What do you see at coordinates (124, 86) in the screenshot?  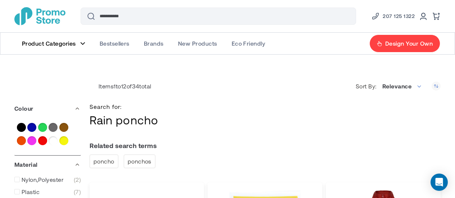 I see `span: 12` at bounding box center [124, 86].